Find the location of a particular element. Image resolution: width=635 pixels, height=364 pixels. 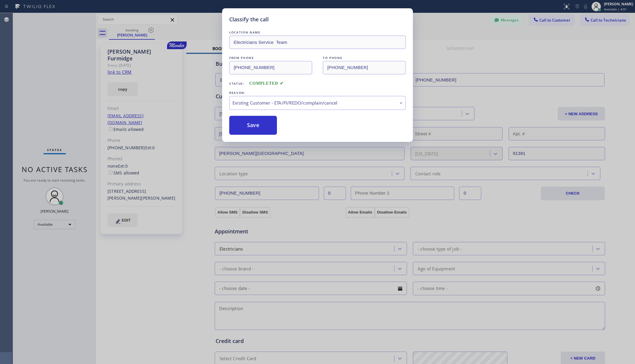

span: COMPLETED is located at coordinates (266, 83).